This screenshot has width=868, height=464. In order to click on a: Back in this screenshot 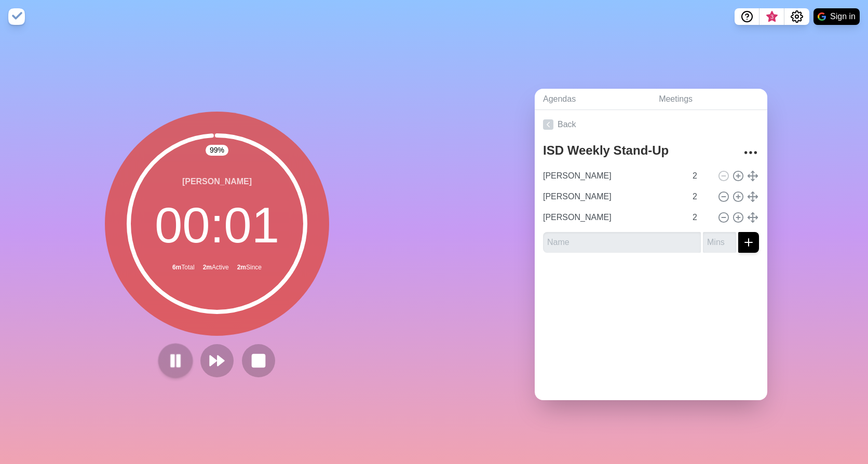, I will do `click(651, 125)`.